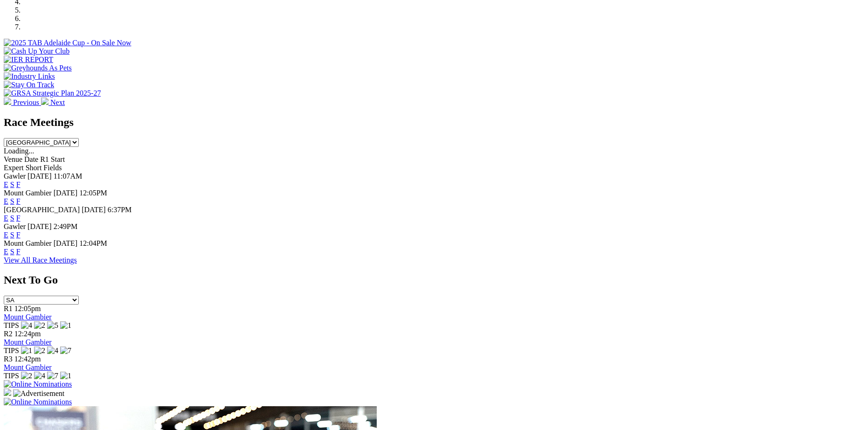 Image resolution: width=843 pixels, height=430 pixels. I want to click on h2: Next To Go, so click(421, 280).